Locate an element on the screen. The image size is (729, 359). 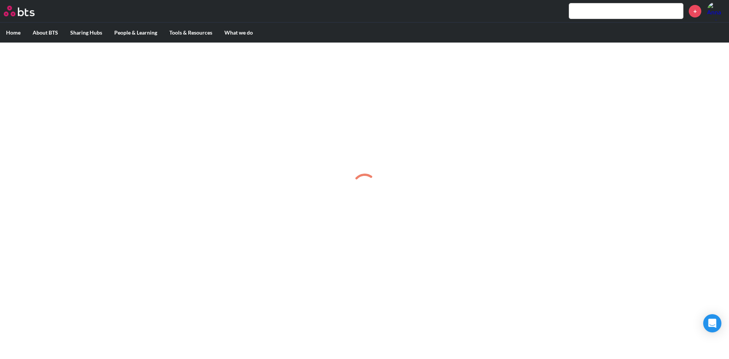
label: What we do is located at coordinates (238, 33).